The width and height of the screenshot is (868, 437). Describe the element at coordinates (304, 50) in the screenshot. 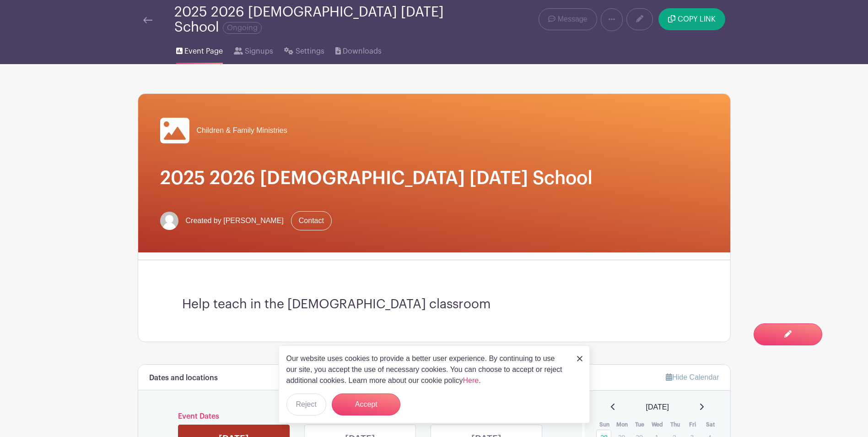

I see `a: Settings` at that location.